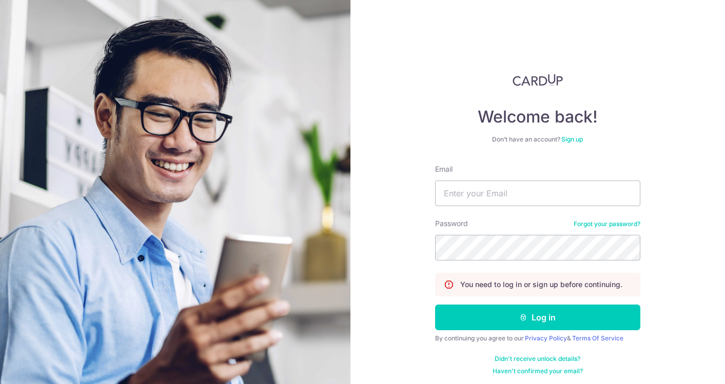  I want to click on div: Don’t have an account?, so click(537, 139).